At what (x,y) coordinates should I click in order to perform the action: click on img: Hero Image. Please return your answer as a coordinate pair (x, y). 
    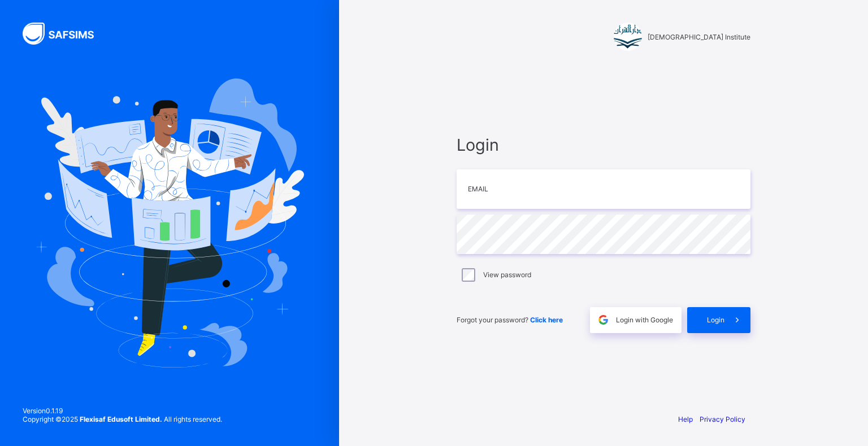
    Looking at the image, I should click on (170, 223).